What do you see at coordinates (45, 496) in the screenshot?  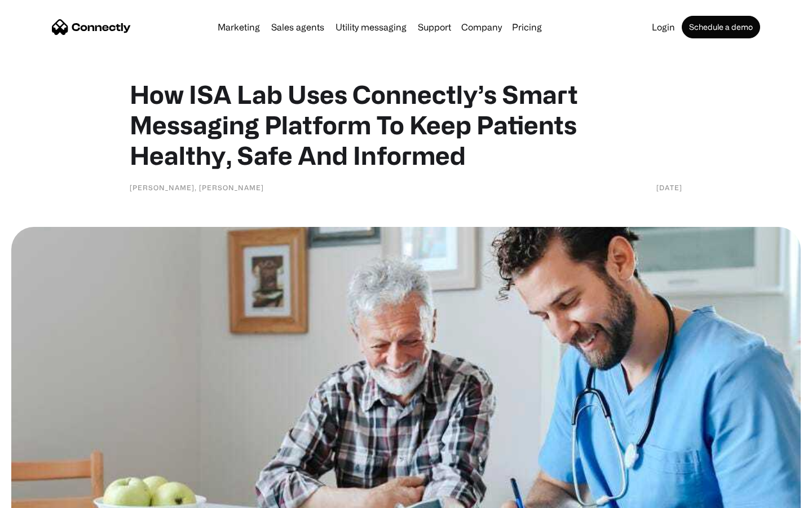 I see `ul: Language list` at bounding box center [45, 496].